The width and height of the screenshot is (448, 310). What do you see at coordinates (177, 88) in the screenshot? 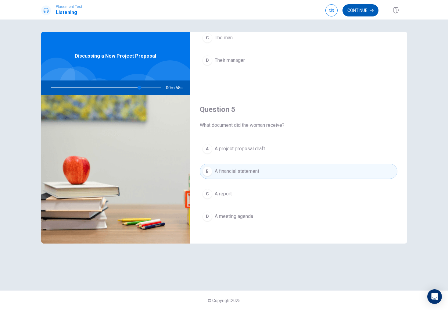
I see `span: 00m 58s` at bounding box center [177, 88].